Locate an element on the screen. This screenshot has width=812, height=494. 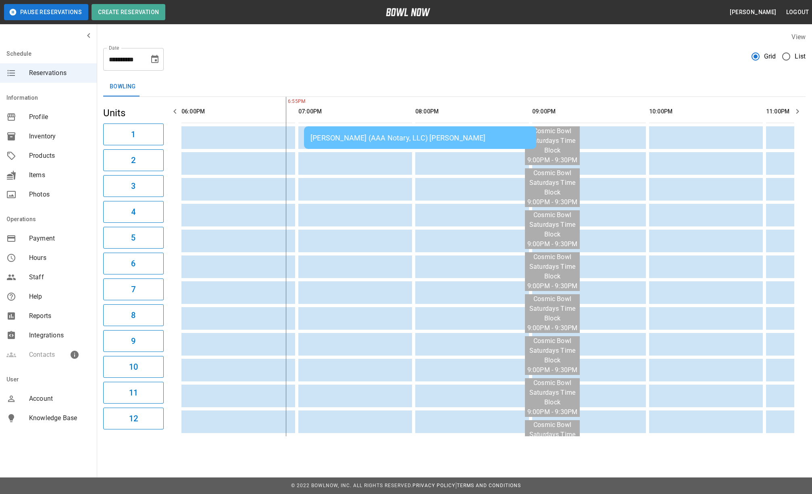
button: Choose date, selected date is Sep 27, 2025 is located at coordinates (155, 59).